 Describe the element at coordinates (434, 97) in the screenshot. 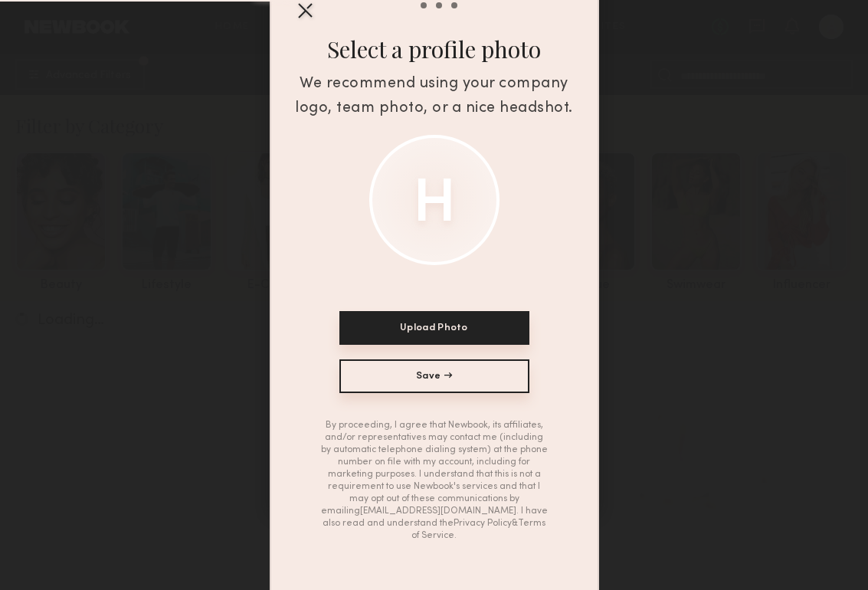

I see `div: We recommend using your company logo, team photo, or a nice headshot.` at that location.